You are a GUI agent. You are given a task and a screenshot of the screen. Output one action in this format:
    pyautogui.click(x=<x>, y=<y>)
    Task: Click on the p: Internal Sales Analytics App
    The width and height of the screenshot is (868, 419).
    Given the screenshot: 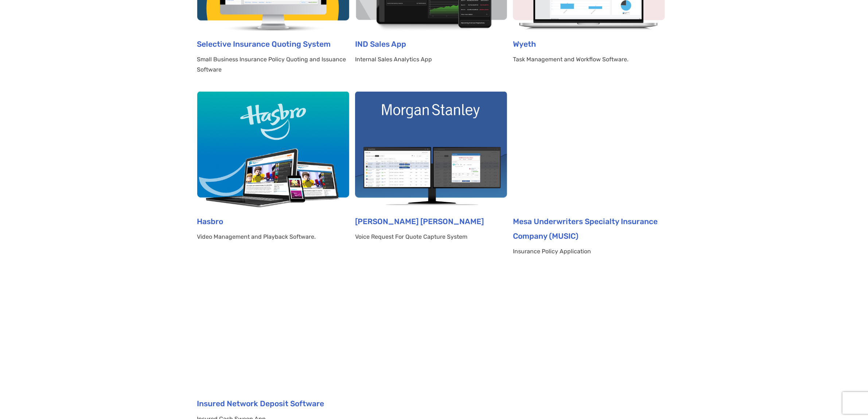 What is the action you would take?
    pyautogui.click(x=431, y=60)
    